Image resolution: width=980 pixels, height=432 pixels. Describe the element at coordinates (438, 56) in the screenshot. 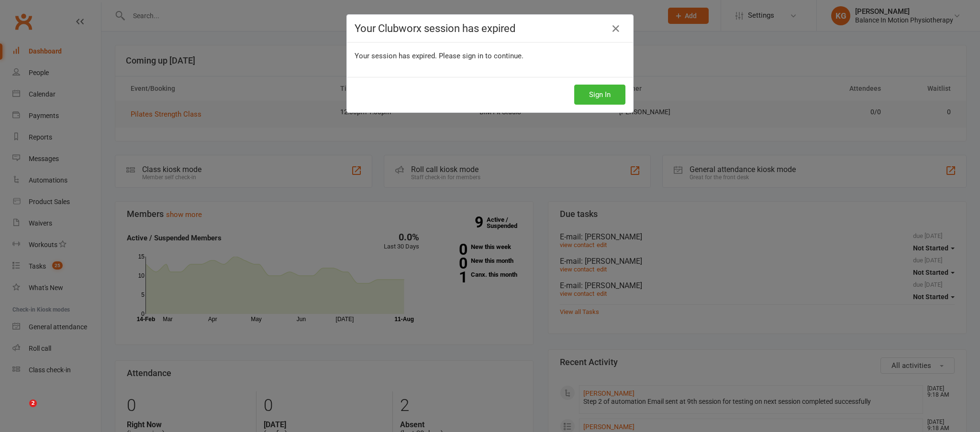

I see `span: Your session has expired. Please sign in to continue.` at that location.